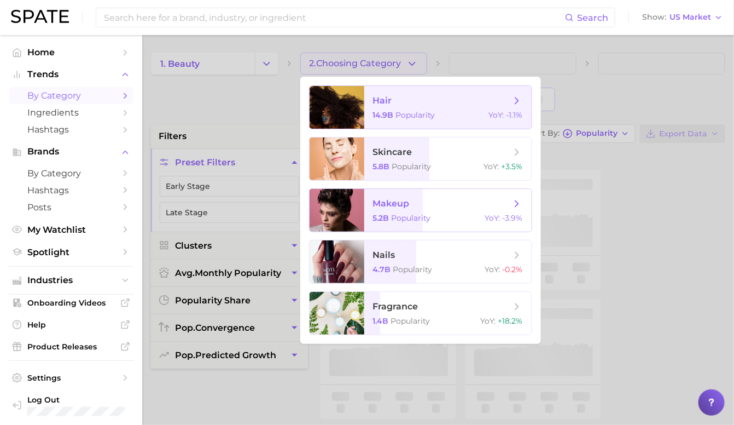 The image size is (734, 425). What do you see at coordinates (71, 346) in the screenshot?
I see `span: Product Releases` at bounding box center [71, 346].